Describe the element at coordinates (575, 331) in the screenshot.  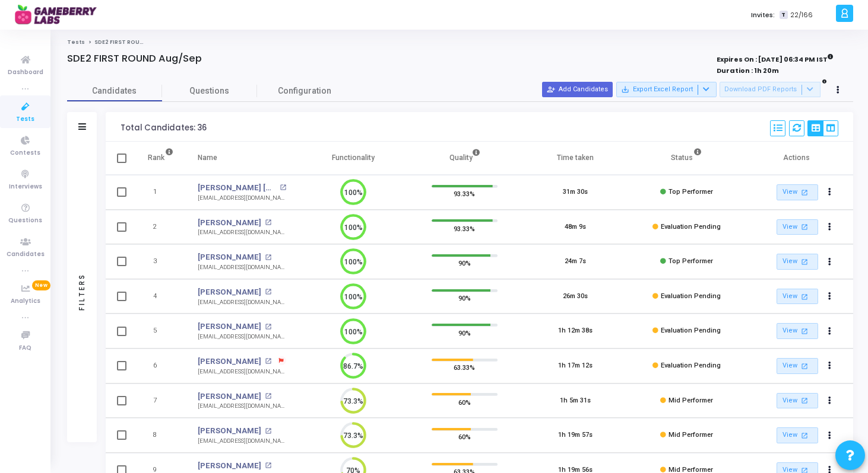
I see `div: 1h 12m 38s` at that location.